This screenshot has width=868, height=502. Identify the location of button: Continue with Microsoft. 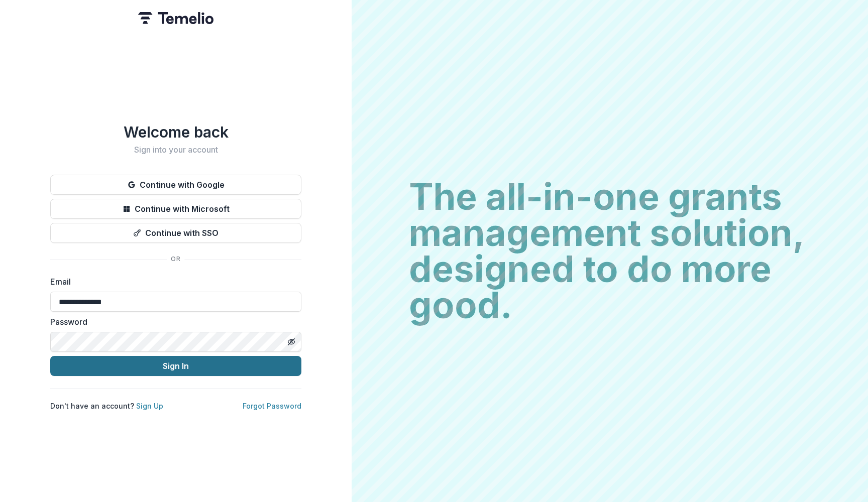
(176, 209).